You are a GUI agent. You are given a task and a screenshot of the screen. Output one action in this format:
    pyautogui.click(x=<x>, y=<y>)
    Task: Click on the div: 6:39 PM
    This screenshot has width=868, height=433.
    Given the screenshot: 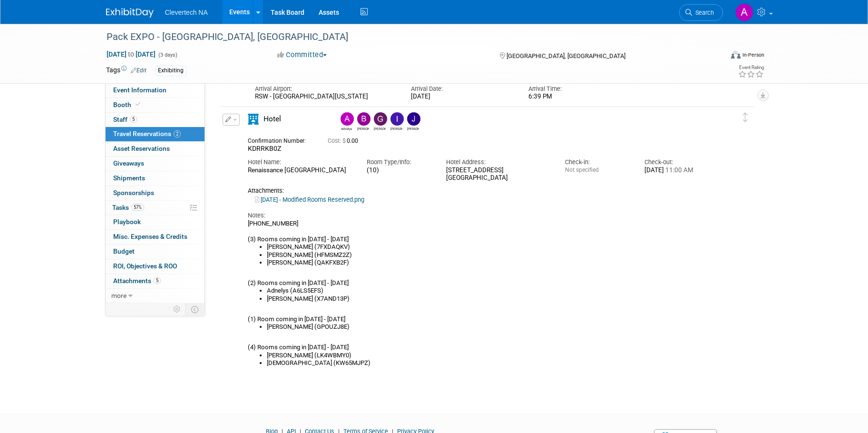 What is the action you would take?
    pyautogui.click(x=580, y=97)
    